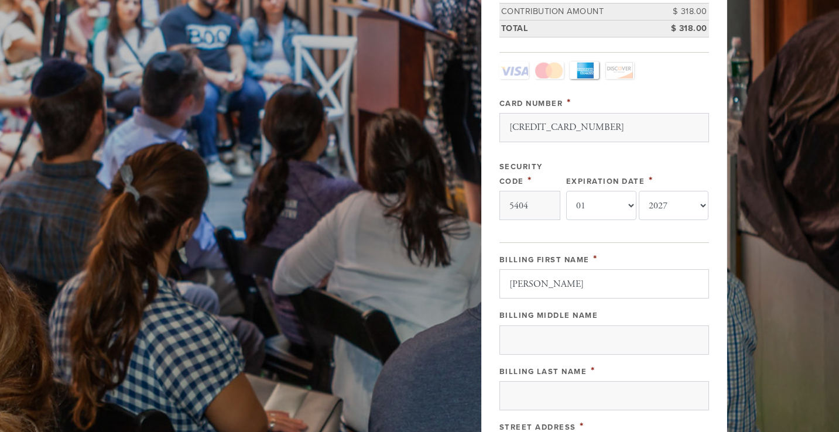  I want to click on label: Security Code, so click(521, 174).